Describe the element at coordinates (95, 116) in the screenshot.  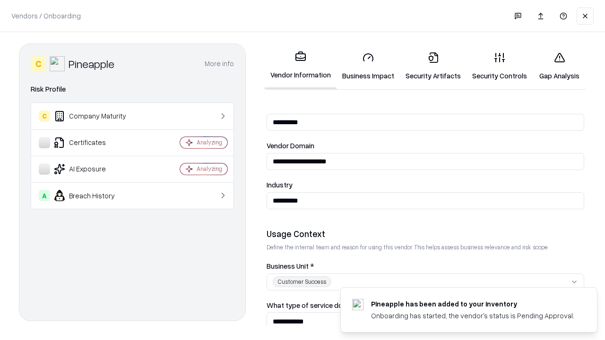
I see `div: Company Maturity` at that location.